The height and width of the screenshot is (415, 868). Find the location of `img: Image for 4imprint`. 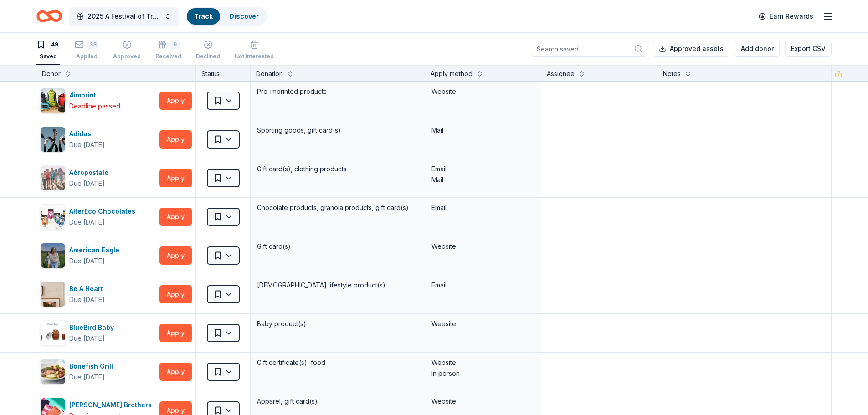

img: Image for 4imprint is located at coordinates (53, 101).